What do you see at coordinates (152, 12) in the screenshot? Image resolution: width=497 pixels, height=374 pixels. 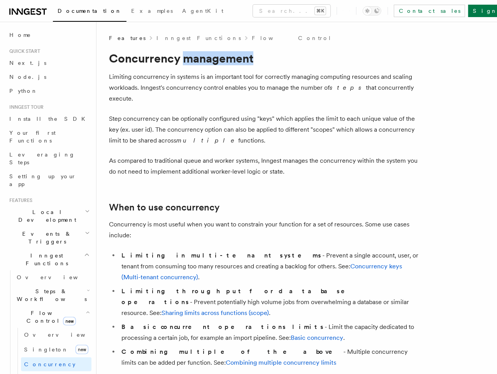 I see `a: Examples` at bounding box center [152, 12].